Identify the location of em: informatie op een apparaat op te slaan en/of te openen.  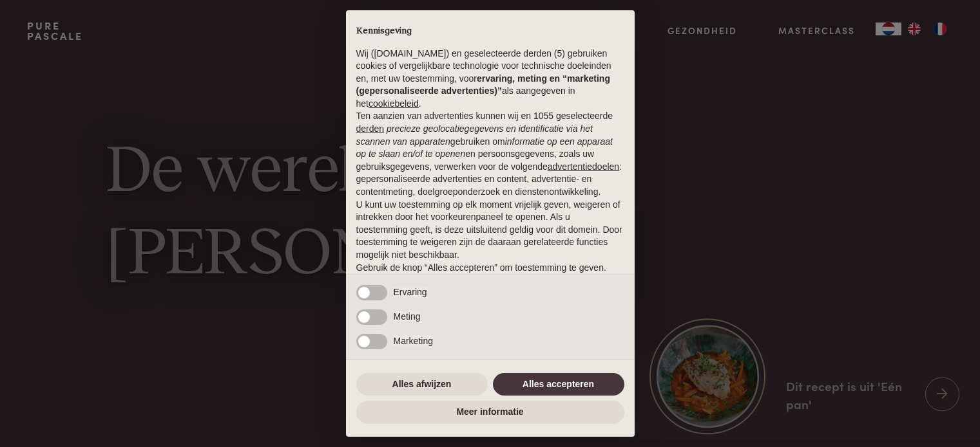
(484, 148).